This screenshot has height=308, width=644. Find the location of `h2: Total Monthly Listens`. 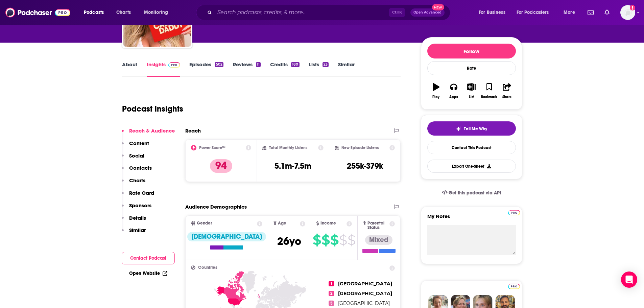

h2: Total Monthly Listens is located at coordinates (288, 148).